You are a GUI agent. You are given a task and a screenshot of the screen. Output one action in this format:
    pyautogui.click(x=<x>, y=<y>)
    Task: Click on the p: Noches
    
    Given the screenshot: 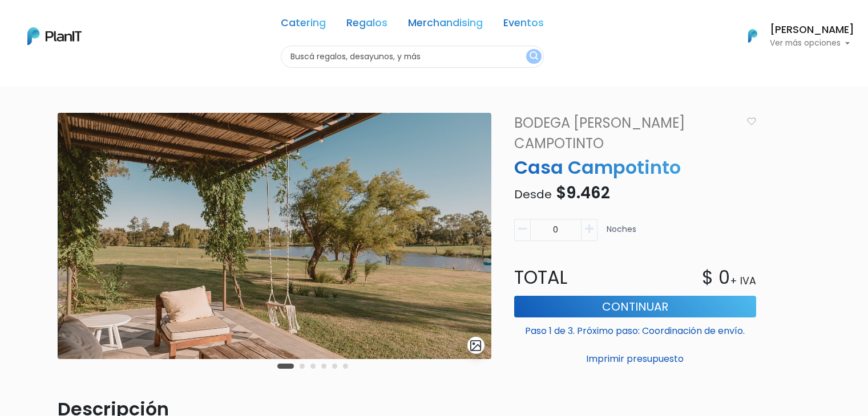 What is the action you would take?
    pyautogui.click(x=621, y=234)
    